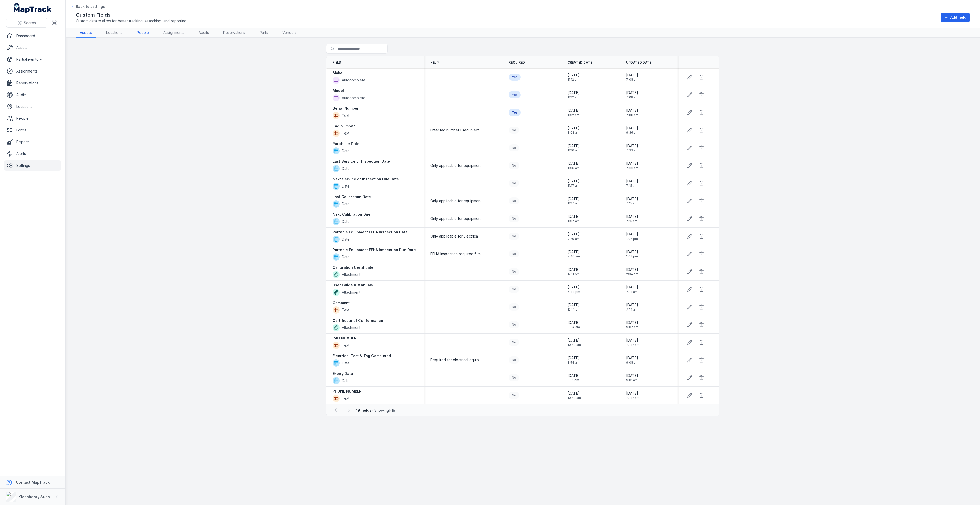 This screenshot has height=505, width=980. I want to click on span: Help, so click(435, 62).